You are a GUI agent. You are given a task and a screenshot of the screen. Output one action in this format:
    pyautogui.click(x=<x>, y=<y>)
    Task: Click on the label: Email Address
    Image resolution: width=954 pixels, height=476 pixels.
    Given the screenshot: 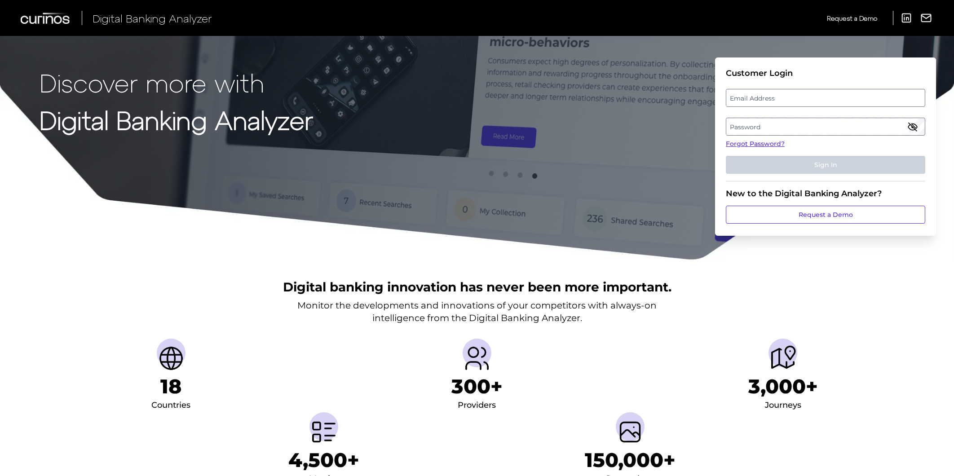 What is the action you would take?
    pyautogui.click(x=825, y=98)
    